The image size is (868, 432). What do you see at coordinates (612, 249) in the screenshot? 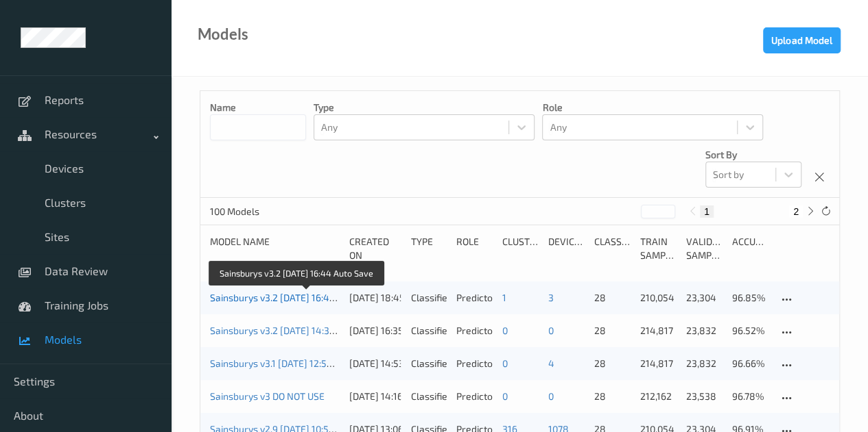
I see `div: Classes` at bounding box center [612, 249].